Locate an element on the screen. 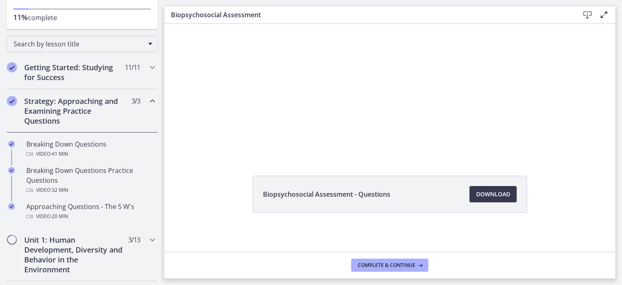  span: Biopsychosocial Assessment - Questions is located at coordinates (327, 194).